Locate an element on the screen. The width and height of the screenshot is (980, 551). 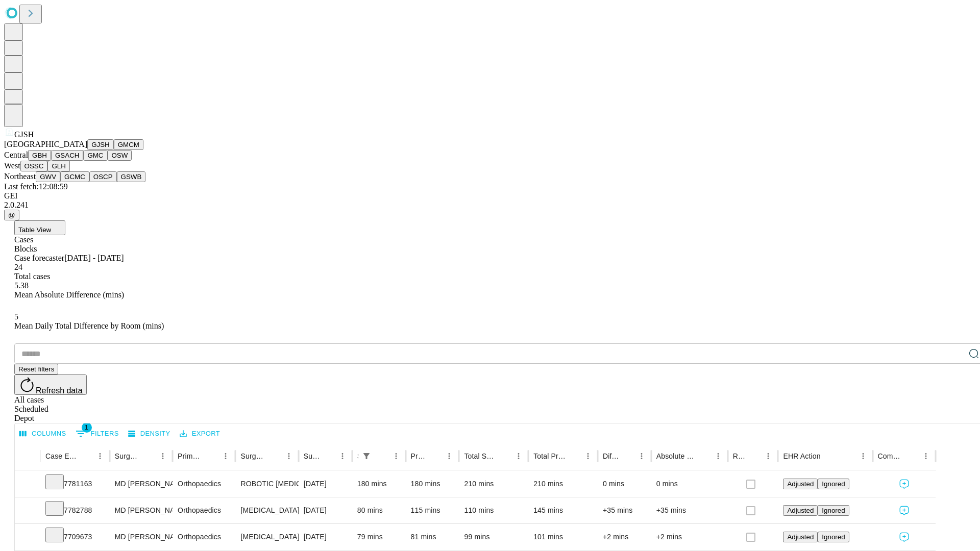
div: 180 mins is located at coordinates (379, 484).